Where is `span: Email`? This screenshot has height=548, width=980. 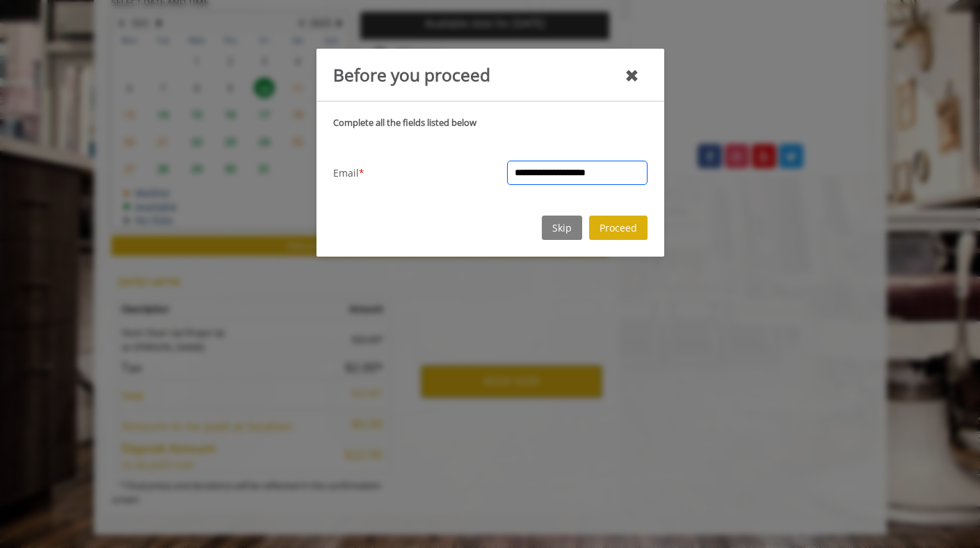 span: Email is located at coordinates (346, 173).